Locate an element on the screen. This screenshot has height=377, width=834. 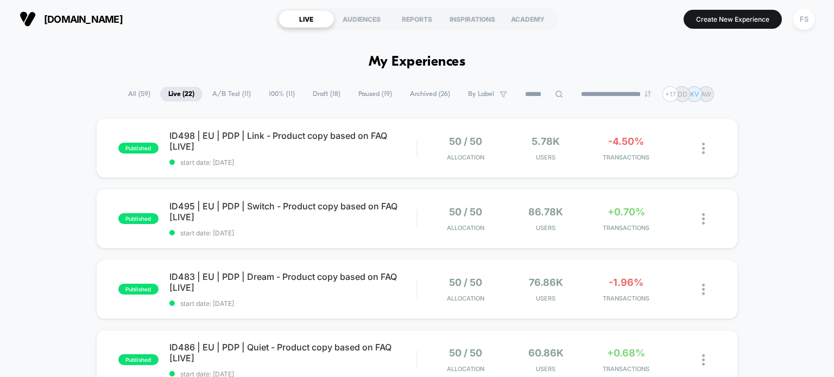
div: REPORTS is located at coordinates (417, 19).